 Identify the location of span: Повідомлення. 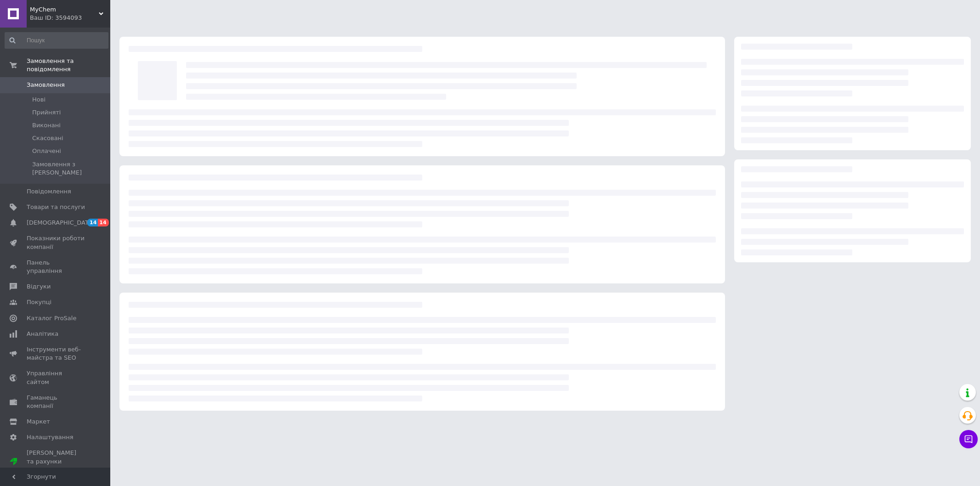
(49, 192).